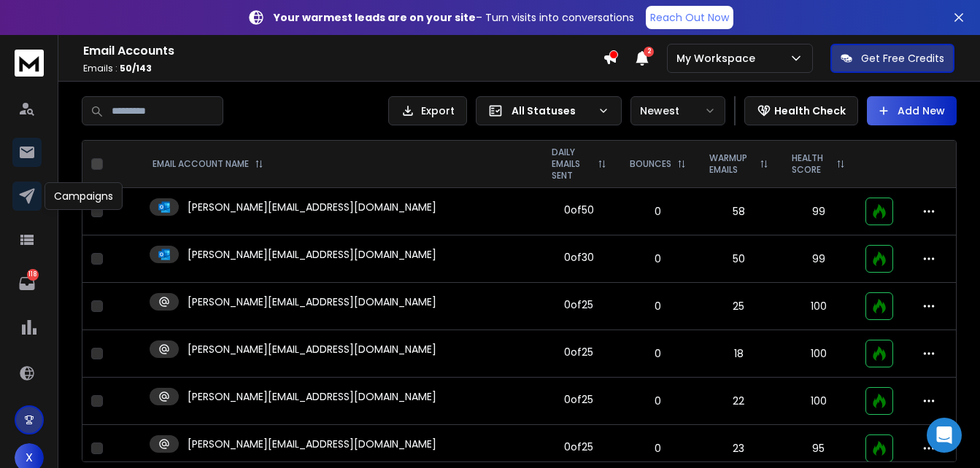 The height and width of the screenshot is (468, 980). I want to click on td: 25, so click(739, 306).